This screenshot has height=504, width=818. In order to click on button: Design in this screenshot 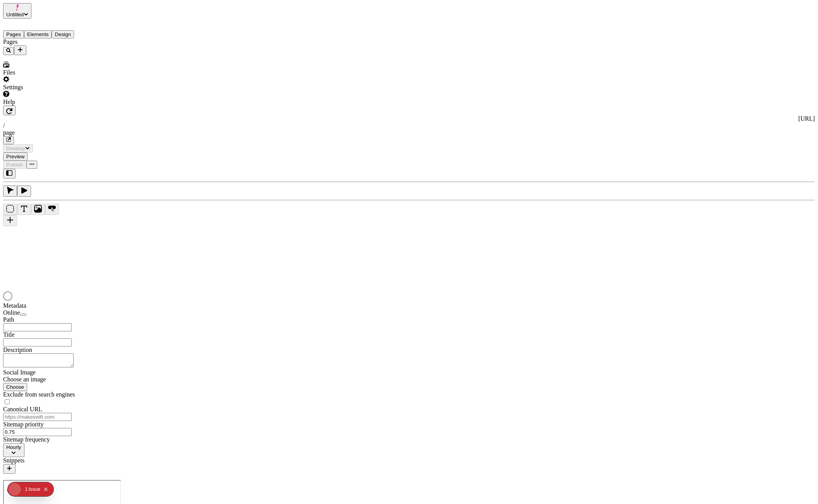, I will do `click(63, 34)`.